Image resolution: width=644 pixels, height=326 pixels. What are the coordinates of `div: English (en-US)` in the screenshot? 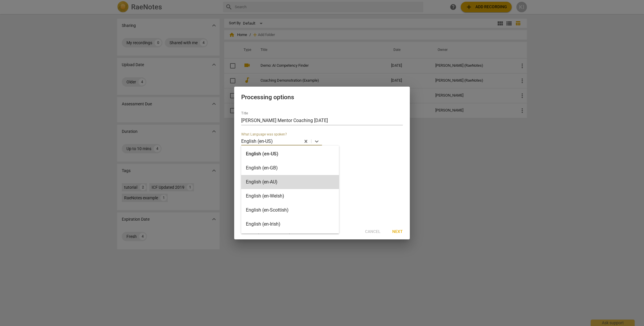 It's located at (290, 154).